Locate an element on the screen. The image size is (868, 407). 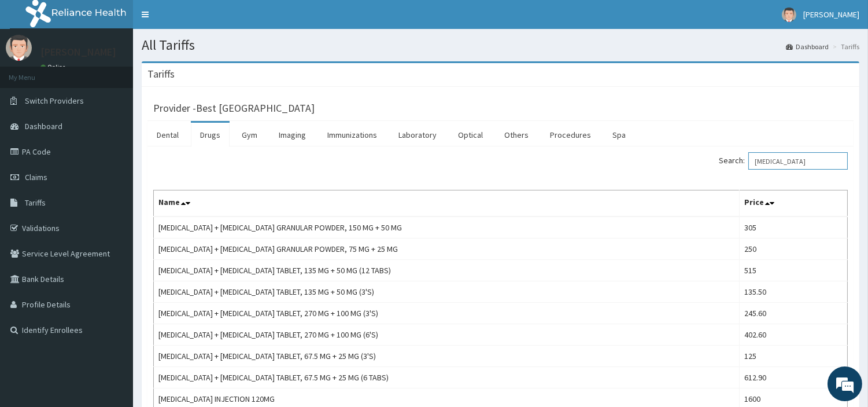
a: Immunizations is located at coordinates (352, 135).